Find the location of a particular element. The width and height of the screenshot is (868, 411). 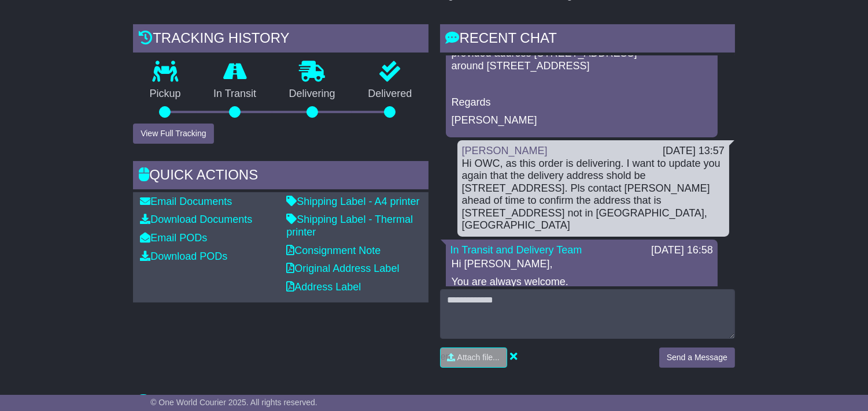

p: Pickup is located at coordinates (165, 95).